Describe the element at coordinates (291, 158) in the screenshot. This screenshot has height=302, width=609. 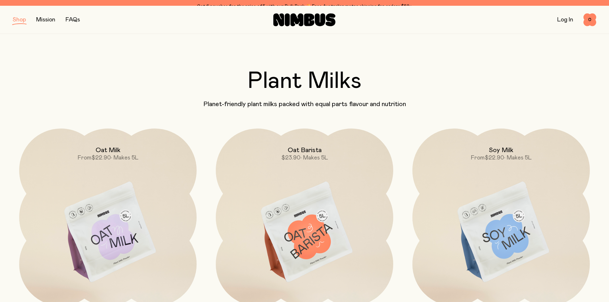
I see `span: $23.90` at that location.